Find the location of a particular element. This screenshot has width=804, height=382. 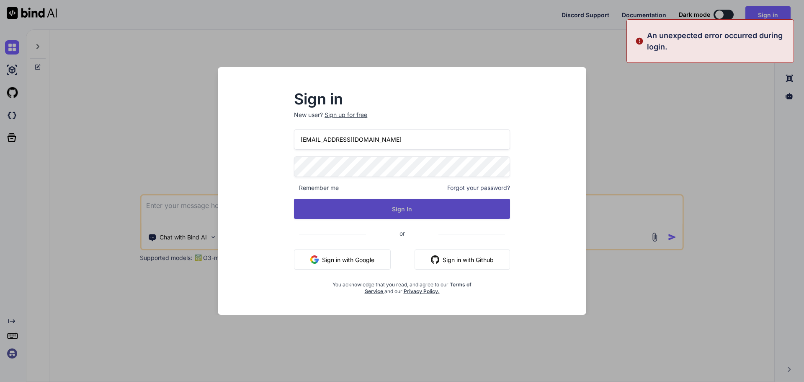

h2: Sign in is located at coordinates (402, 99).